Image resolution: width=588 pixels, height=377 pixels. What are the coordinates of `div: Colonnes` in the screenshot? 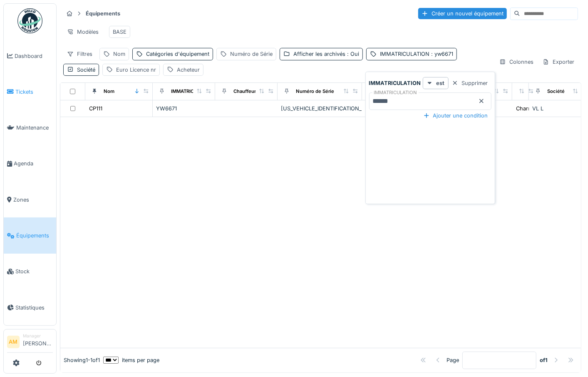 It's located at (516, 62).